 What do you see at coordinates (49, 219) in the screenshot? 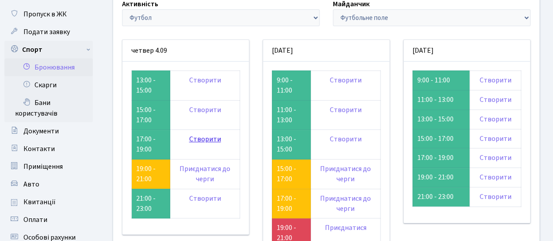
I see `a: Оплати` at bounding box center [49, 219].